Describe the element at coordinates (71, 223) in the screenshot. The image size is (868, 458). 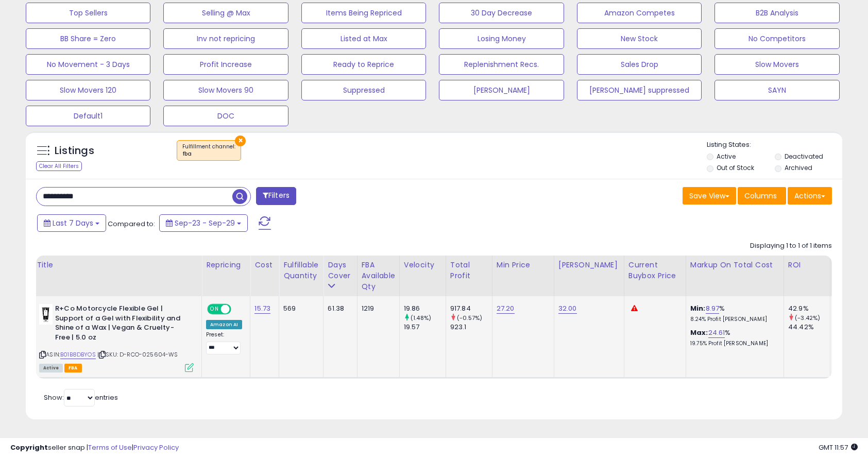
I see `button: Last 7 Days` at that location.